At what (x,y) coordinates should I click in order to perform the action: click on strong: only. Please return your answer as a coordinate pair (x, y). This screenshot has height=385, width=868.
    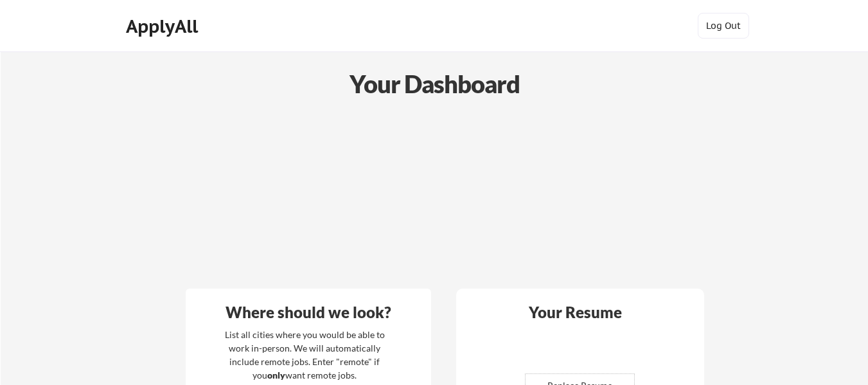
    Looking at the image, I should click on (277, 374).